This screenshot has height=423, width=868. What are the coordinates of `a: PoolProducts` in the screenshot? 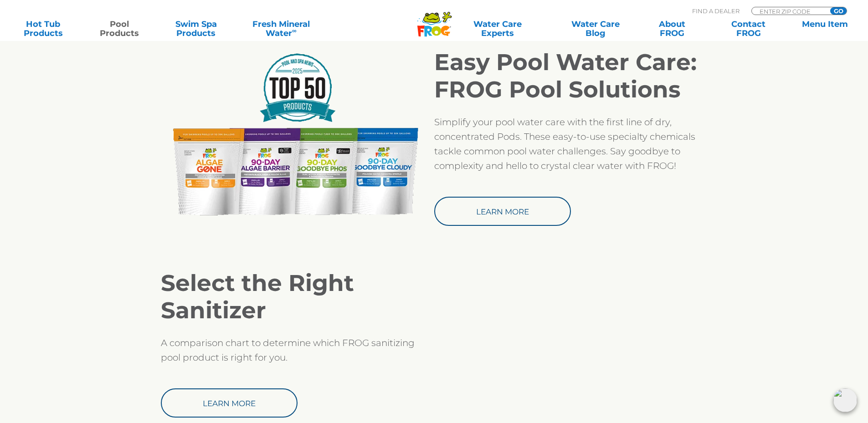 It's located at (119, 29).